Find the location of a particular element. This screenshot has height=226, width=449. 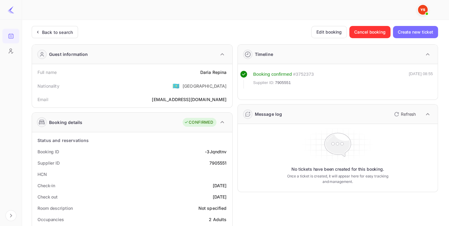

div: Occupancies is located at coordinates (51, 219).